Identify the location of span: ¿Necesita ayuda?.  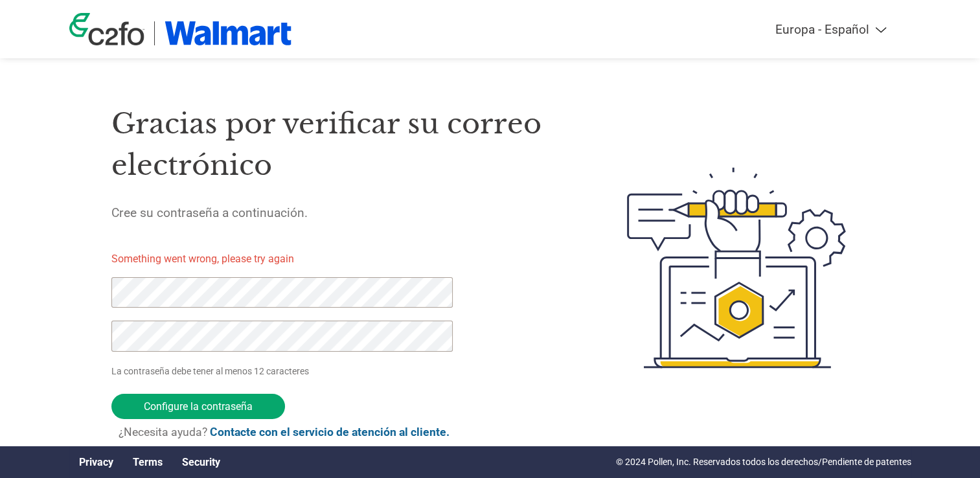
(283, 432).